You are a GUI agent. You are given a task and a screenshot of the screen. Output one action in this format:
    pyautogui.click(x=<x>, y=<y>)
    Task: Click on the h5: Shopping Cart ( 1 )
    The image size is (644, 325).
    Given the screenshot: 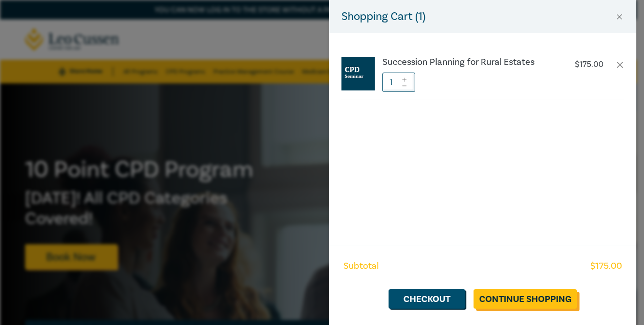 What is the action you would take?
    pyautogui.click(x=383, y=16)
    